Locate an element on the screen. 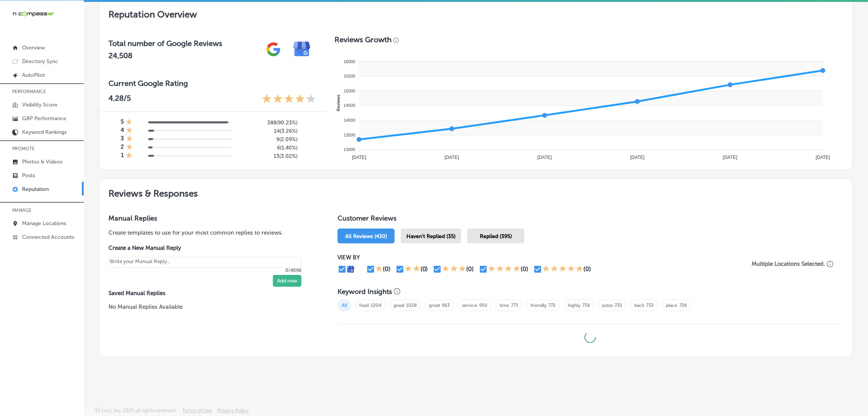 Image resolution: width=868 pixels, height=416 pixels. p: AutoPilot is located at coordinates (33, 75).